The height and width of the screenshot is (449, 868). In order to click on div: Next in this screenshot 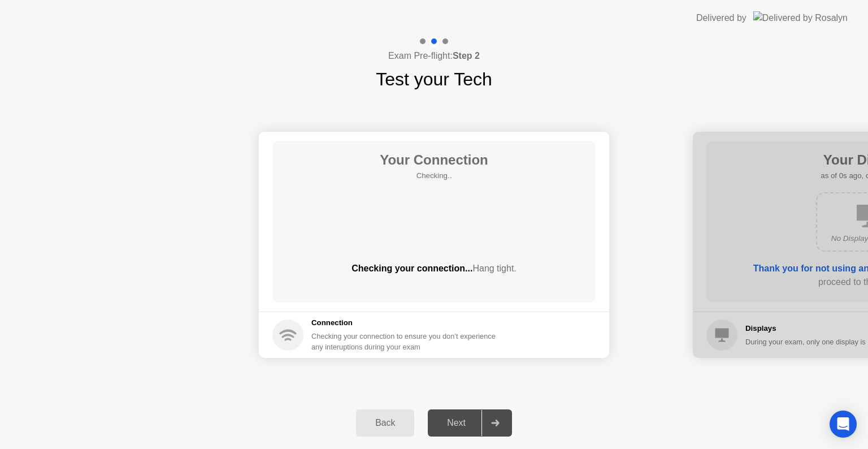, I will do `click(456, 423)`.